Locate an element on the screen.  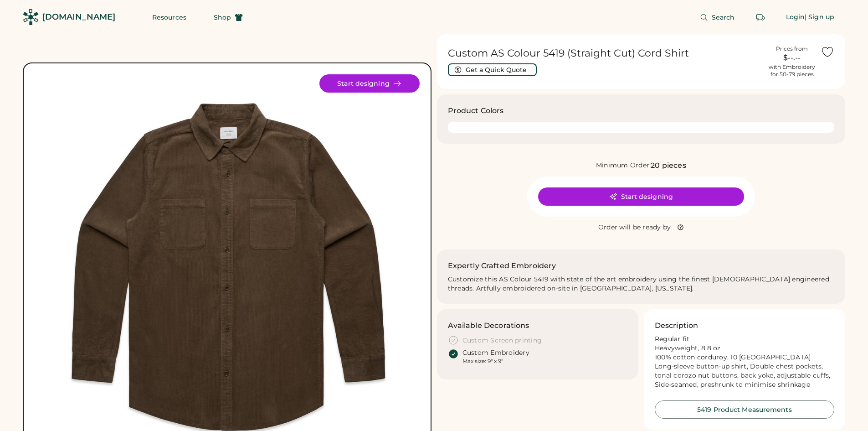
span: Shop is located at coordinates (223, 17).